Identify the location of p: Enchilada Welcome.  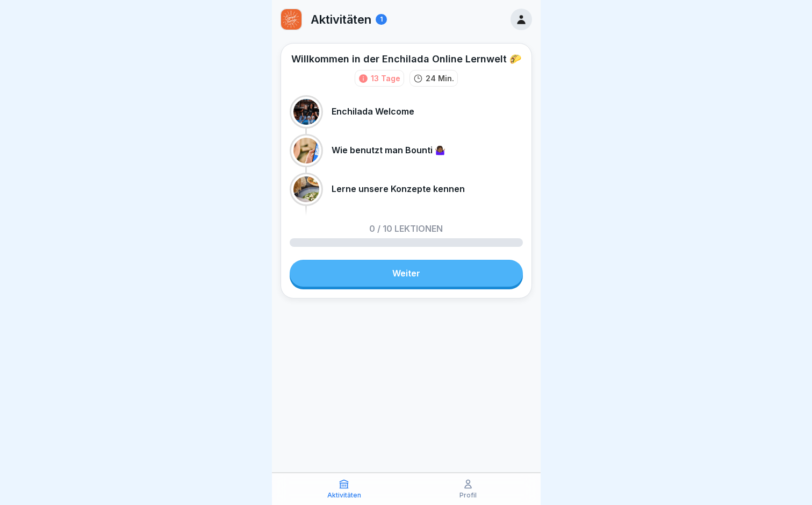
(373, 111).